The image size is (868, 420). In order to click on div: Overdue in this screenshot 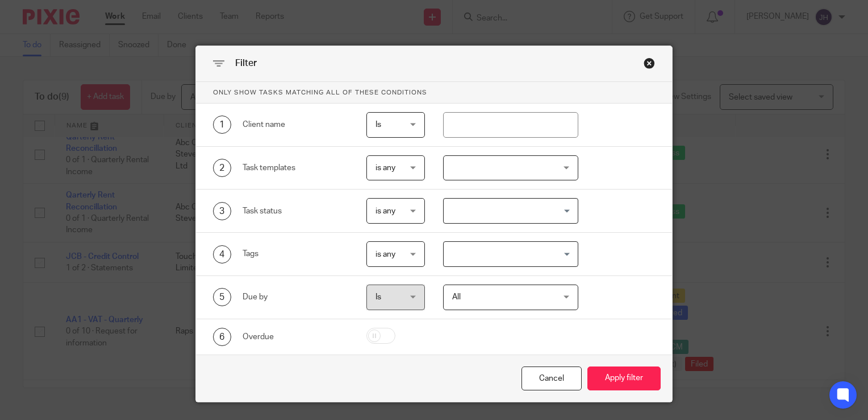, I will do `click(296, 337)`.